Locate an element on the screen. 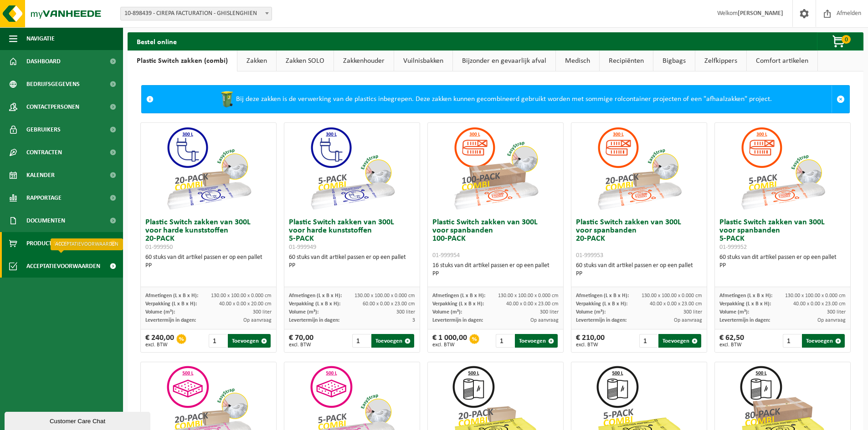  a: Comfort artikelen is located at coordinates (782, 61).